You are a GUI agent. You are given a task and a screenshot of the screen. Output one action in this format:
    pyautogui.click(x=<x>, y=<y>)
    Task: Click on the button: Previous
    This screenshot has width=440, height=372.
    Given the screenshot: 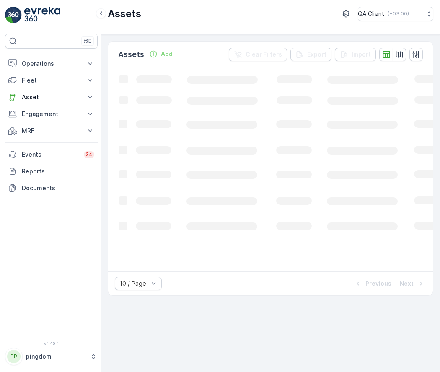 What is the action you would take?
    pyautogui.click(x=372, y=283)
    